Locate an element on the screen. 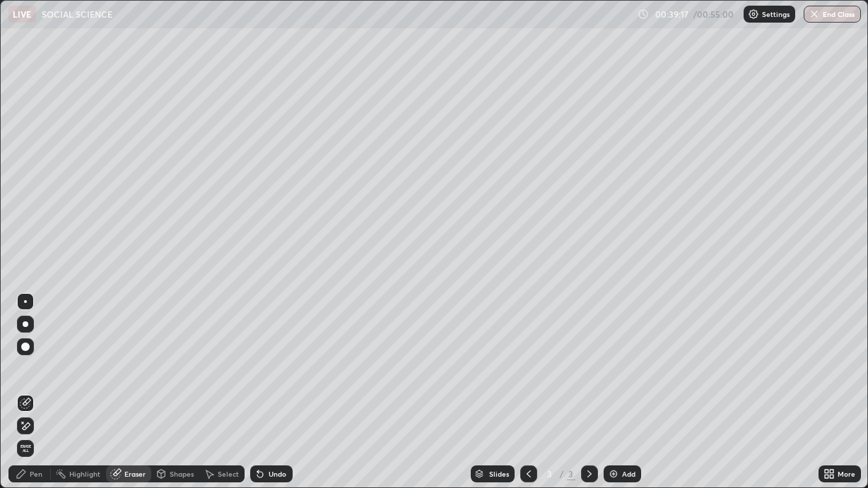 This screenshot has width=868, height=488. div: Shapes is located at coordinates (182, 474).